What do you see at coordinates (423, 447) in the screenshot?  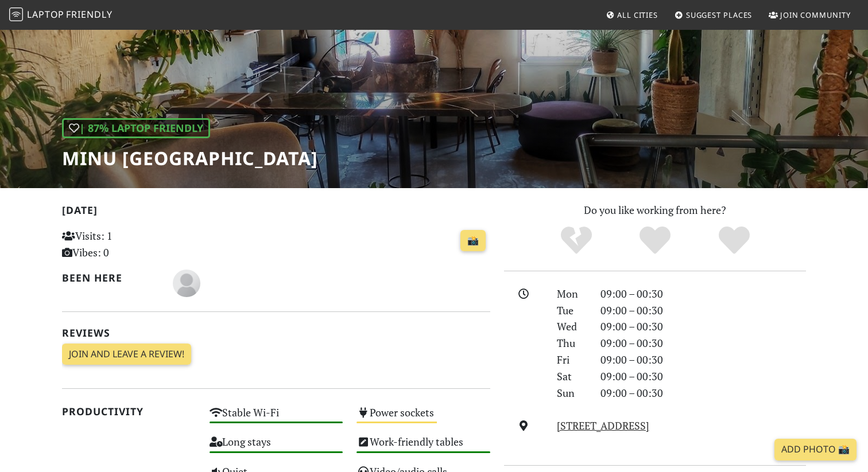 I see `div: Work-friendly tables` at bounding box center [423, 447].